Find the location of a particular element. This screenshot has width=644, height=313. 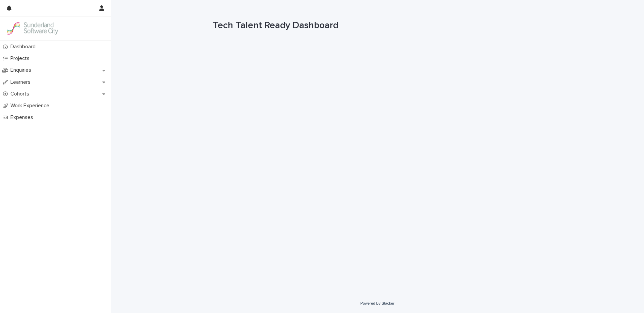

p: Enquiries is located at coordinates (22, 70).